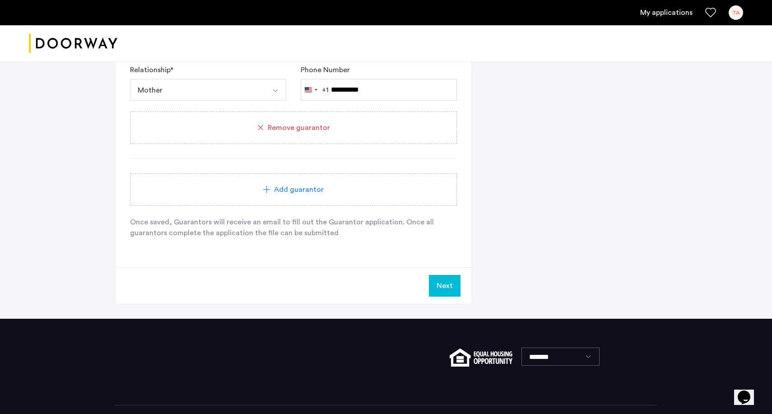 The image size is (772, 414). What do you see at coordinates (325, 70) in the screenshot?
I see `label: Phone Number` at bounding box center [325, 70].